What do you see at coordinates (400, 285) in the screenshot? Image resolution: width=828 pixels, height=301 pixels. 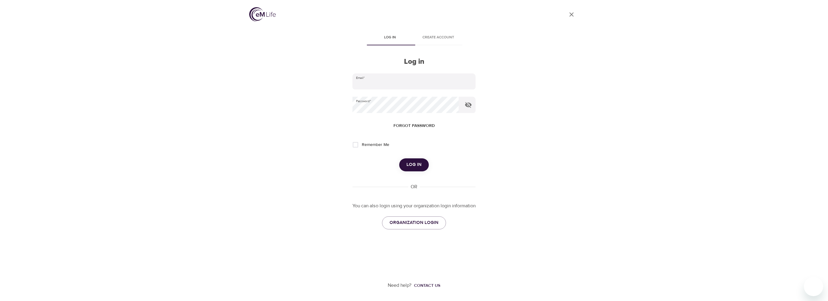 I see `p: Need help?` at bounding box center [400, 285].